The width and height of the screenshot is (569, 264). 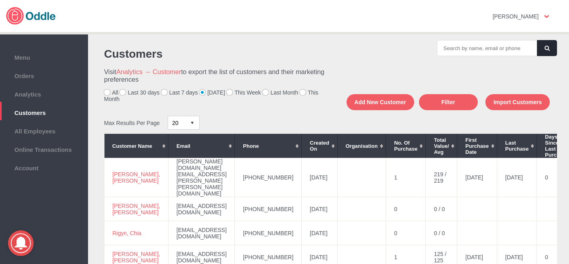 What do you see at coordinates (149, 72) in the screenshot?
I see `a: Analytics → Customer` at bounding box center [149, 72].